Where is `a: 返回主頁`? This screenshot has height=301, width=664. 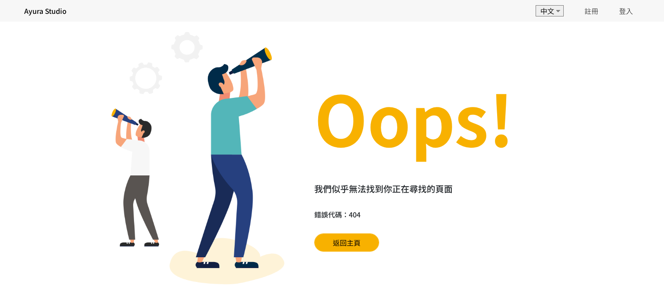 a: 返回主頁 is located at coordinates (347, 242).